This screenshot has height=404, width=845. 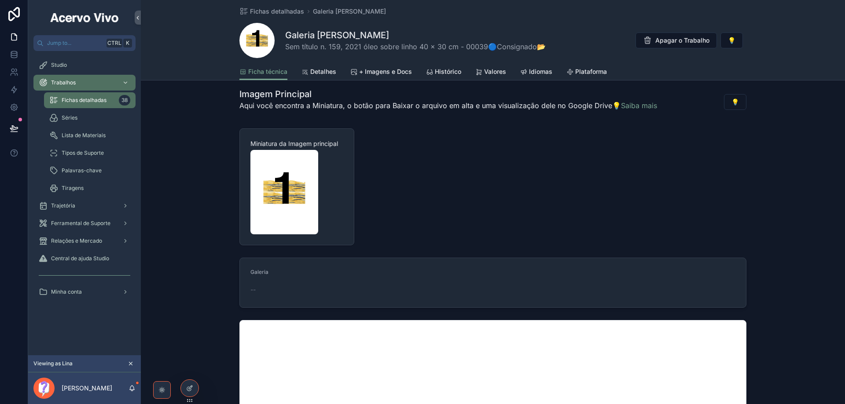 What do you see at coordinates (682, 40) in the screenshot?
I see `span: Apagar o Trabalho` at bounding box center [682, 40].